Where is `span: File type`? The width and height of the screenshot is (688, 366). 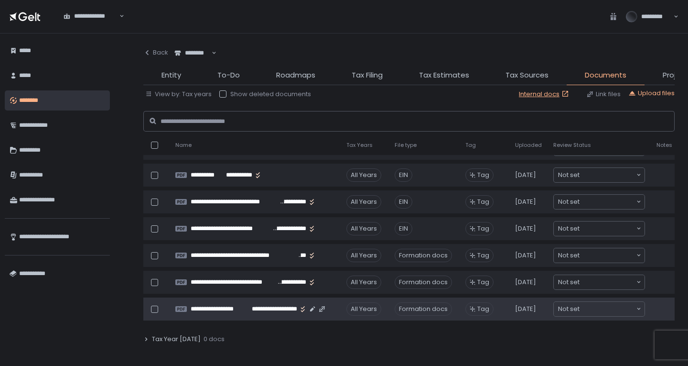 span: File type is located at coordinates (406, 145).